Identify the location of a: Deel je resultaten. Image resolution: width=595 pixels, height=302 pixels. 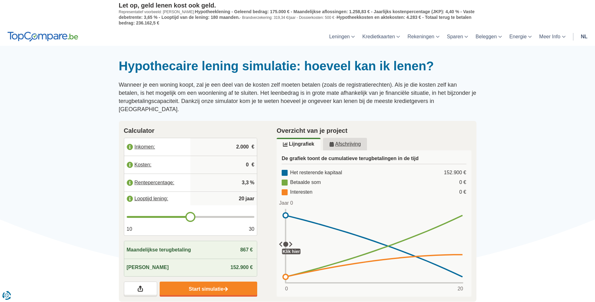
(140, 289).